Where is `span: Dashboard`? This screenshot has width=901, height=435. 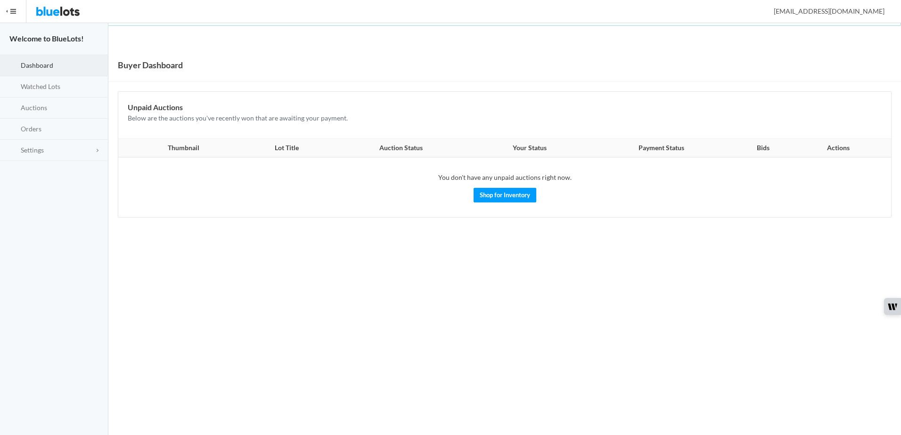 span: Dashboard is located at coordinates (37, 65).